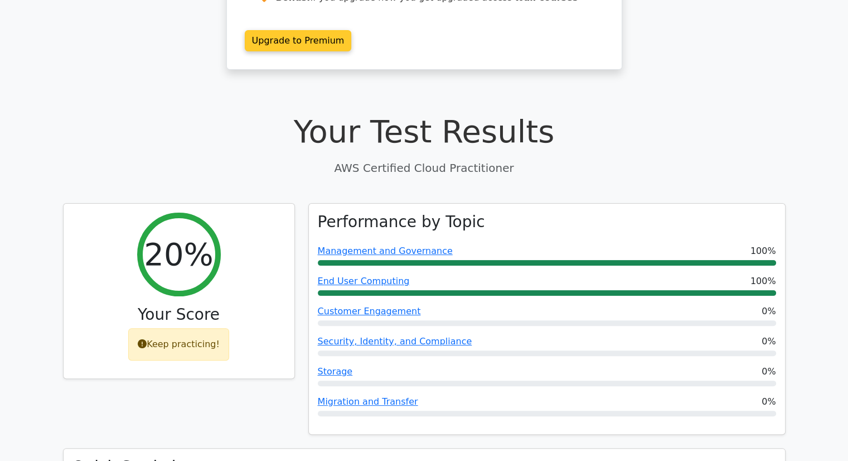 The width and height of the screenshot is (848, 461). What do you see at coordinates (385, 250) in the screenshot?
I see `a: Management and Governance` at bounding box center [385, 250].